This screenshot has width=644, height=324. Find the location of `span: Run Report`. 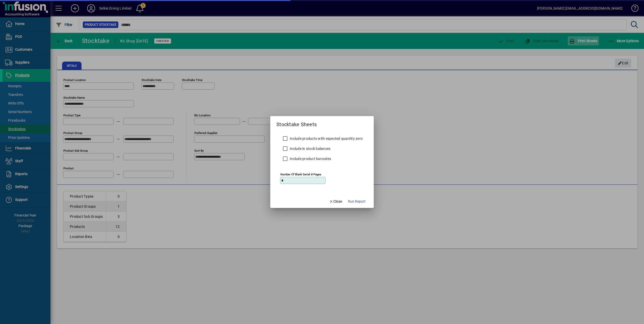

span: Run Report is located at coordinates (357, 201).